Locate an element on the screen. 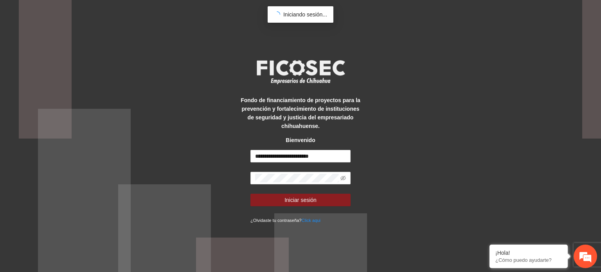 Image resolution: width=601 pixels, height=272 pixels. button: Iniciar sesión is located at coordinates (301, 200).